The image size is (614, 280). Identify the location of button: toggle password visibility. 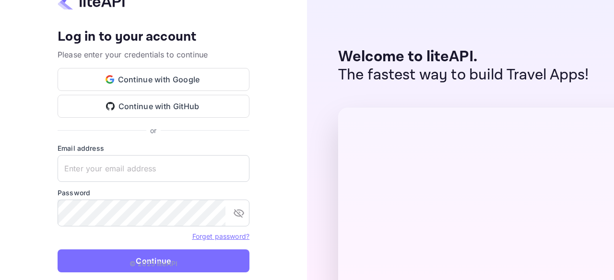
(239, 213).